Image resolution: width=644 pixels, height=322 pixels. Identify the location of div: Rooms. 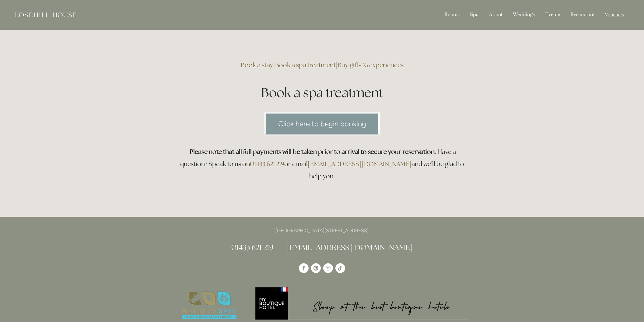
(452, 15).